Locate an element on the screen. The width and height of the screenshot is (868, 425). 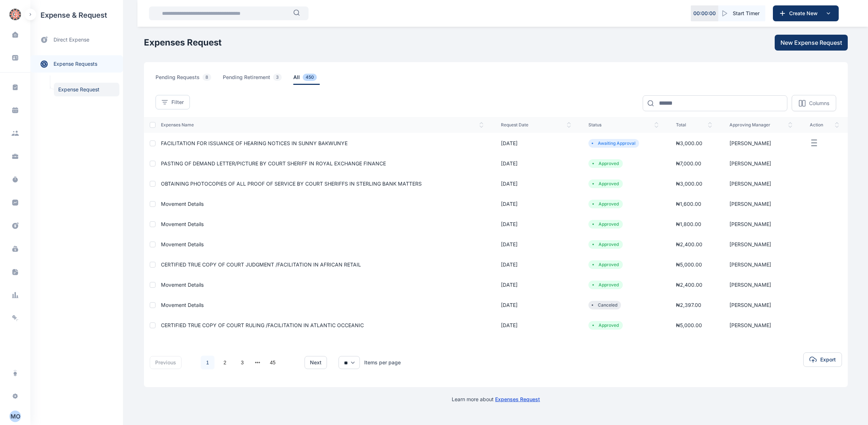
span: 450 is located at coordinates (310, 77).